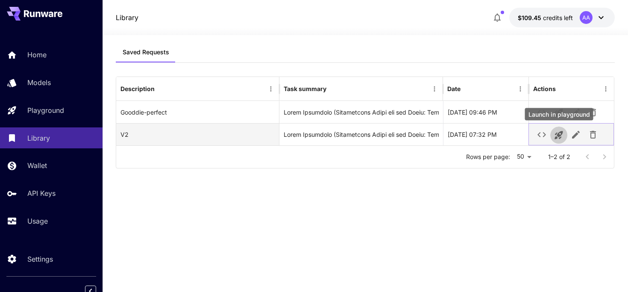  Describe the element at coordinates (361, 134) in the screenshot. I see `div: Lorem Ipsumdolo (Sitametcons Adipi eli sed Doeiu: Temp in utl Etdo: Mag aliquaeni adminim veni qu...` at that location.